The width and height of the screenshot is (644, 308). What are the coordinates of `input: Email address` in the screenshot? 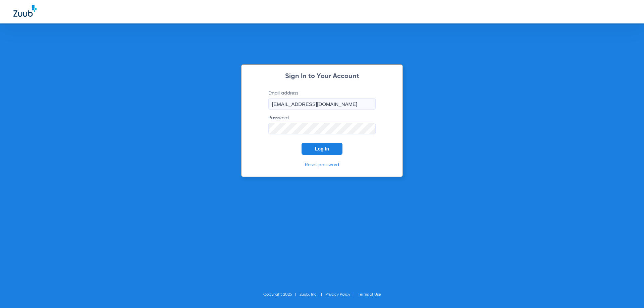 It's located at (322, 104).